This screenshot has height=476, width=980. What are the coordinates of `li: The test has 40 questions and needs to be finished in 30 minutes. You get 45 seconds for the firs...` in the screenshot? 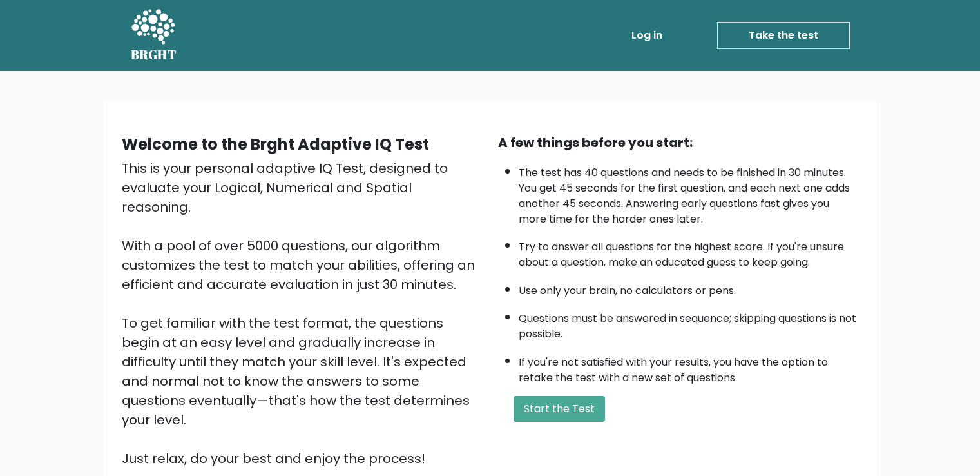 It's located at (689, 193).